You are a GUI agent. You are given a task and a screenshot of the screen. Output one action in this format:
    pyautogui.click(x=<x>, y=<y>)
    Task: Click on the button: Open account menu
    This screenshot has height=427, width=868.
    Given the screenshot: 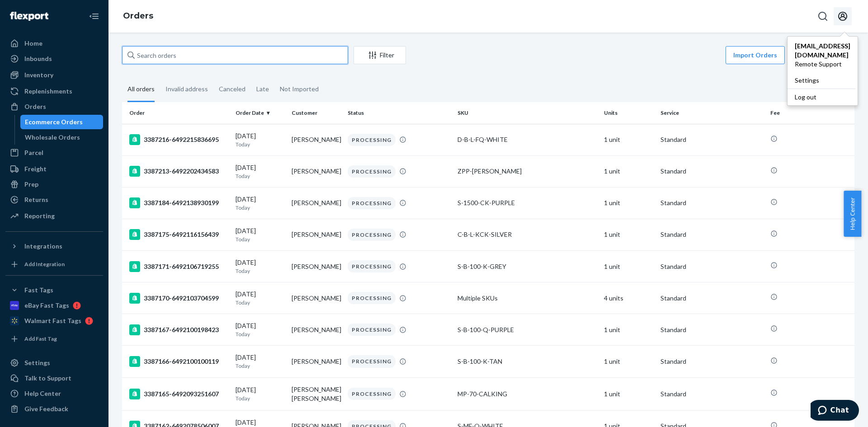 What is the action you would take?
    pyautogui.click(x=843, y=16)
    